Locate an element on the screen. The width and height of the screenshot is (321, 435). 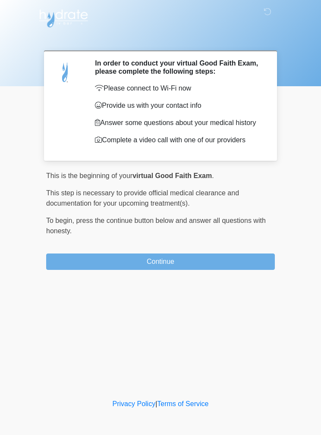
span: To begin, is located at coordinates (61, 220).